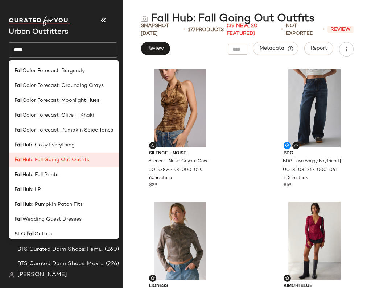  I want to click on span: Metadata, so click(275, 49).